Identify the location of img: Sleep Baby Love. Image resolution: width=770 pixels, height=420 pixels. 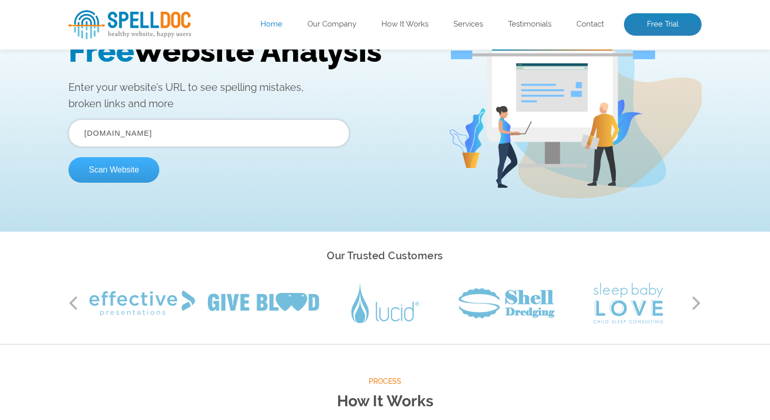
(628, 303).